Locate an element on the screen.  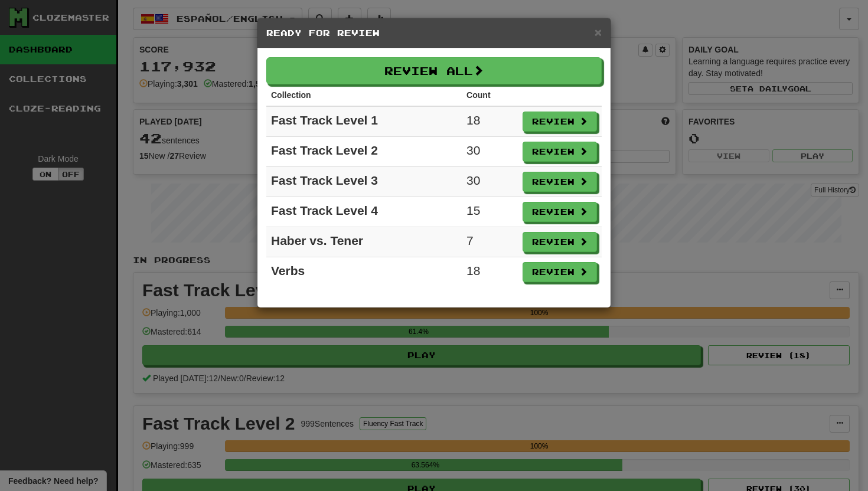
td: Fast Track Level 2 is located at coordinates (364, 152).